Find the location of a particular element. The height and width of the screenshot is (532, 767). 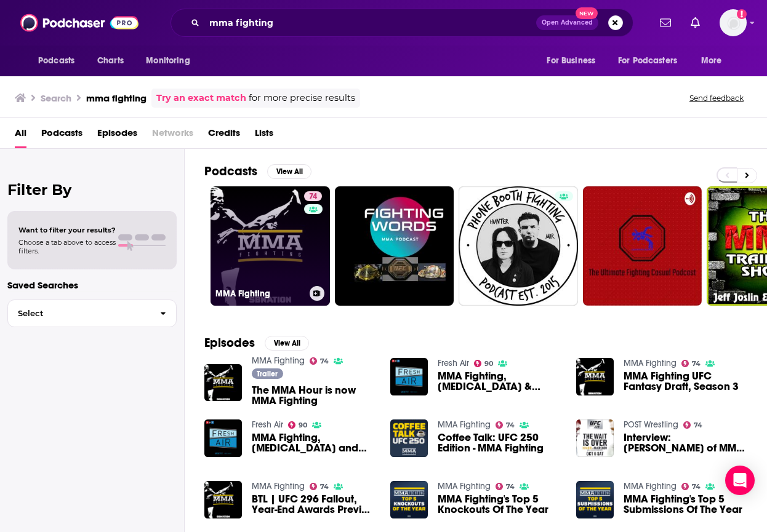

img: MMA Fighting, Memory Loss and Identity is located at coordinates (223, 438).